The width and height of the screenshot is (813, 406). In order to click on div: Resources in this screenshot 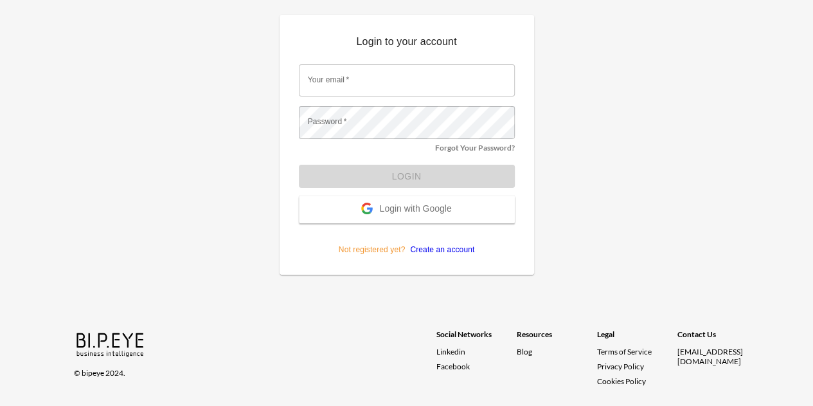, I will do `click(557, 338)`.